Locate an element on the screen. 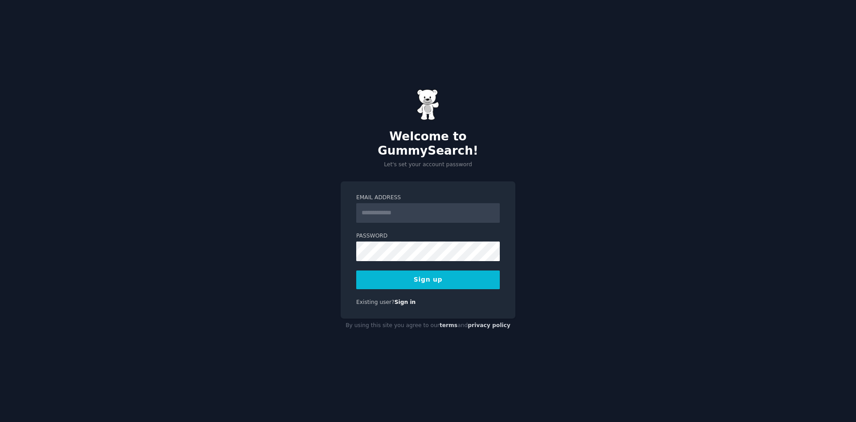  p: Let's set your account password is located at coordinates (428, 165).